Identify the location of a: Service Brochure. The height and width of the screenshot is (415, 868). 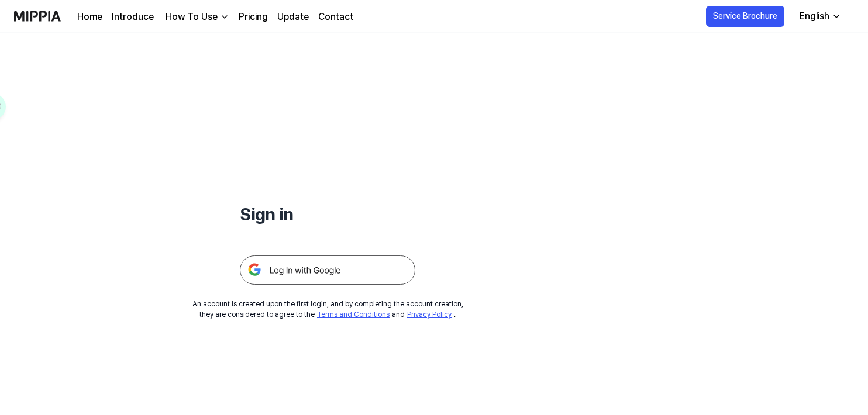
(745, 17).